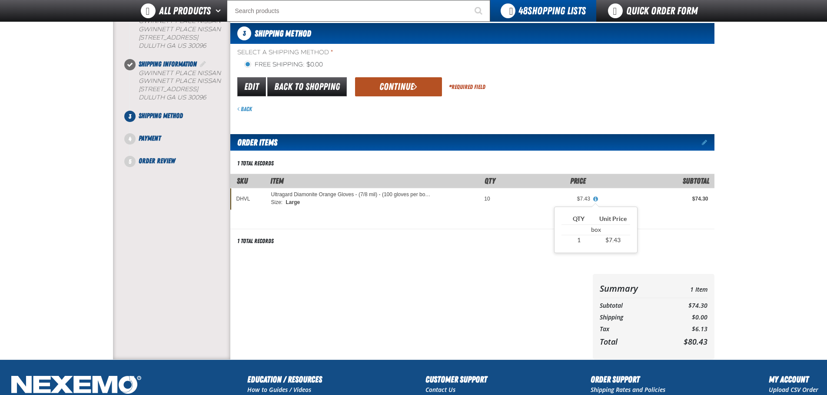 This screenshot has height=395, width=827. Describe the element at coordinates (613, 241) in the screenshot. I see `td: $7.43` at that location.